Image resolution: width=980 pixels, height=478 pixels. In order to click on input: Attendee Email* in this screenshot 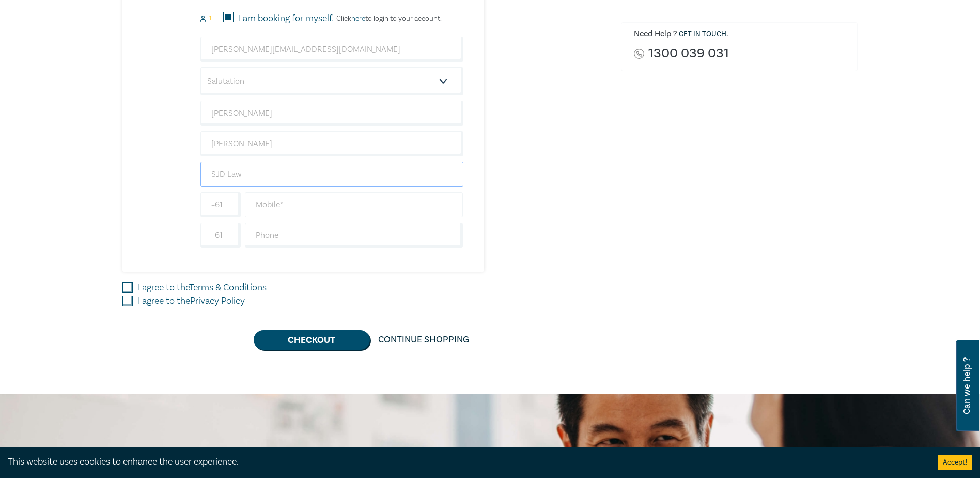, I will do `click(331, 50)`.